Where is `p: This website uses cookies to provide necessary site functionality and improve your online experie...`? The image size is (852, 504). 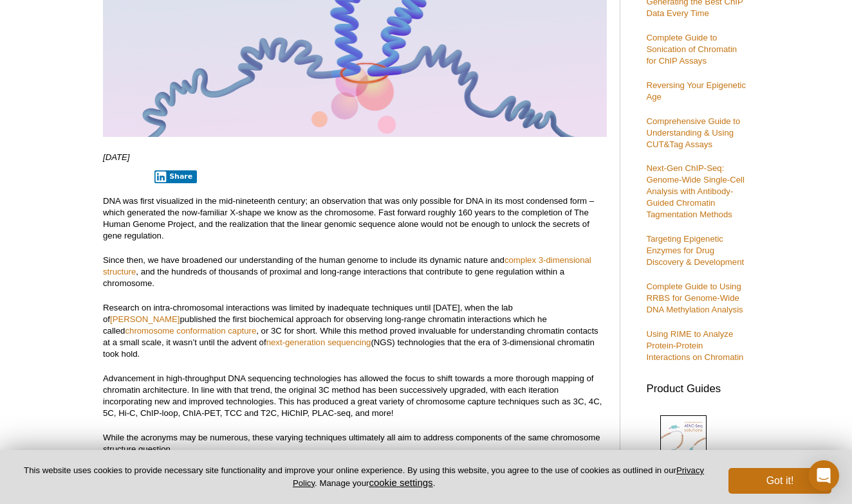
p: This website uses cookies to provide necessary site functionality and improve your online experie... is located at coordinates (364, 477).